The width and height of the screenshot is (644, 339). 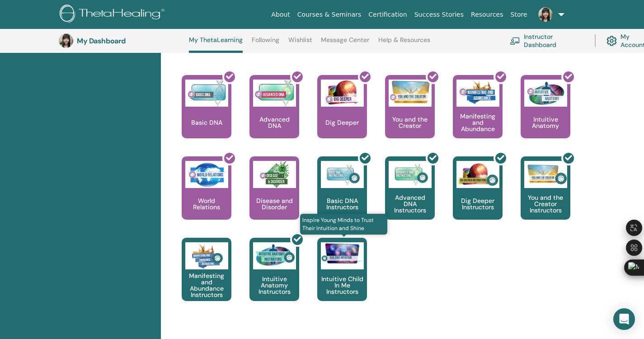 What do you see at coordinates (330, 15) in the screenshot?
I see `a: Courses & Seminars` at bounding box center [330, 15].